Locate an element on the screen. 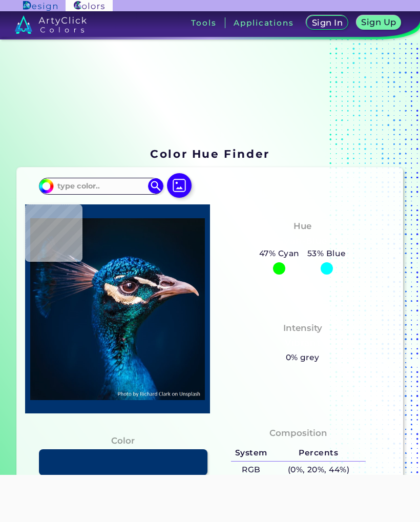 This screenshot has height=522, width=420. img: ArtyClick Design logo is located at coordinates (40, 5).